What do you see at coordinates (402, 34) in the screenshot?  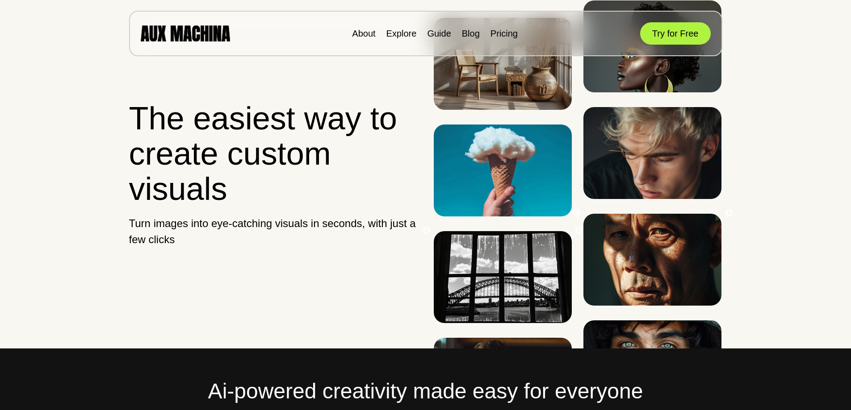 I see `a: Explore` at bounding box center [402, 34].